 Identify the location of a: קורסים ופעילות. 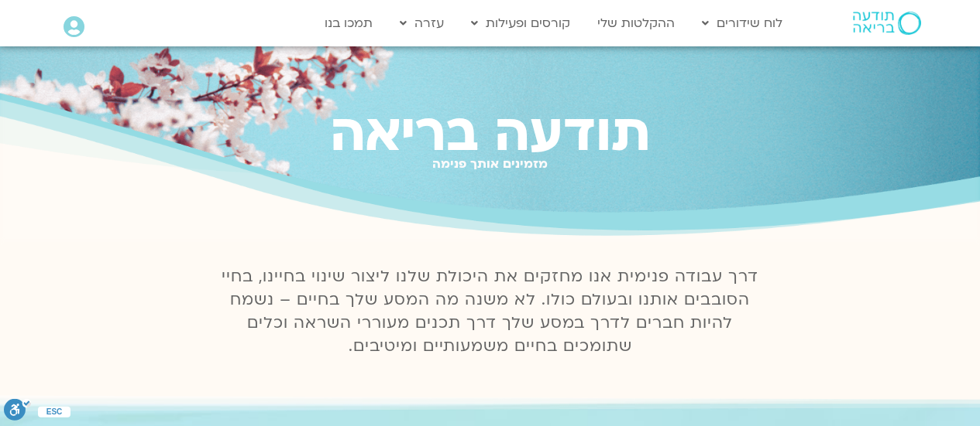
(520, 23).